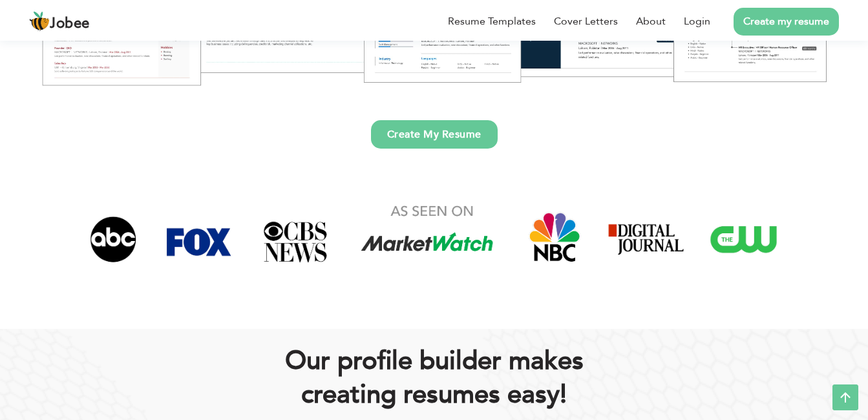  What do you see at coordinates (492, 22) in the screenshot?
I see `a: Resume Templates` at bounding box center [492, 22].